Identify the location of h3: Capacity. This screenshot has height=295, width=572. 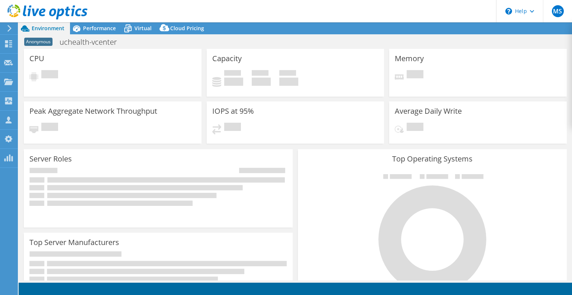
(227, 58).